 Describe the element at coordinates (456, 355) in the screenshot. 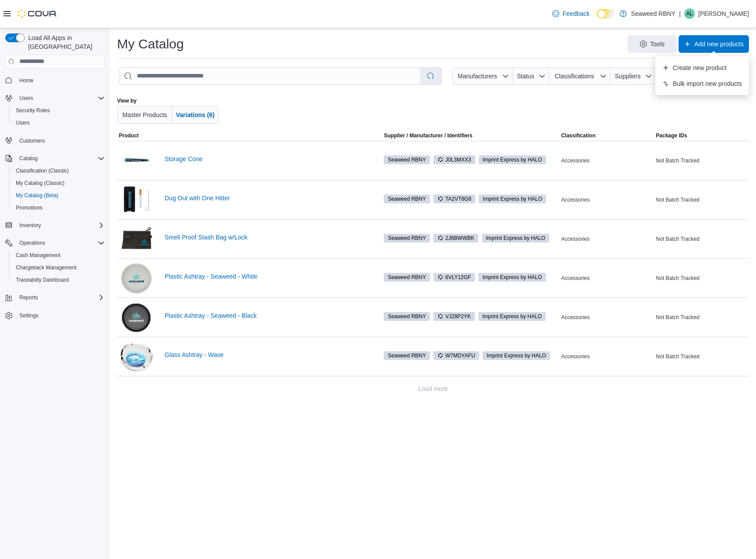

I see `span: W7MDYAFU` at that location.